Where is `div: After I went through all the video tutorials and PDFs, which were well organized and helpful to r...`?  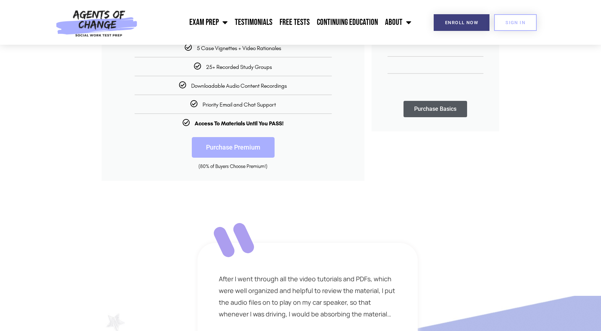 div: After I went through all the video tutorials and PDFs, which were well organized and helpful to r... is located at coordinates (307, 296).